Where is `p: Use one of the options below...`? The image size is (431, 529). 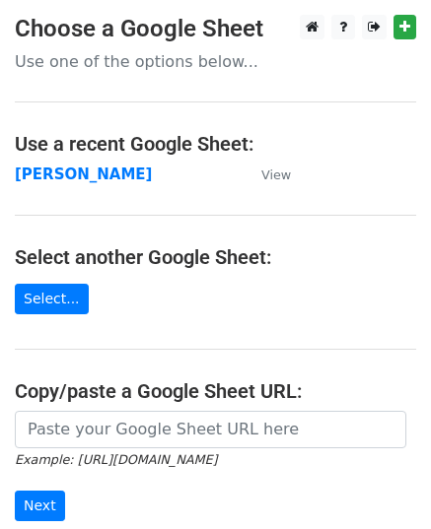 p: Use one of the options below... is located at coordinates (215, 61).